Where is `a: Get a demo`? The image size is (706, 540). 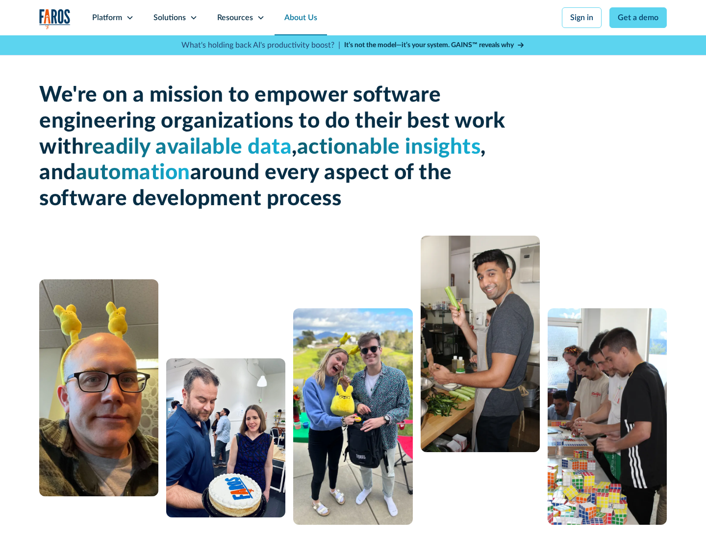 a: Get a demo is located at coordinates (638, 18).